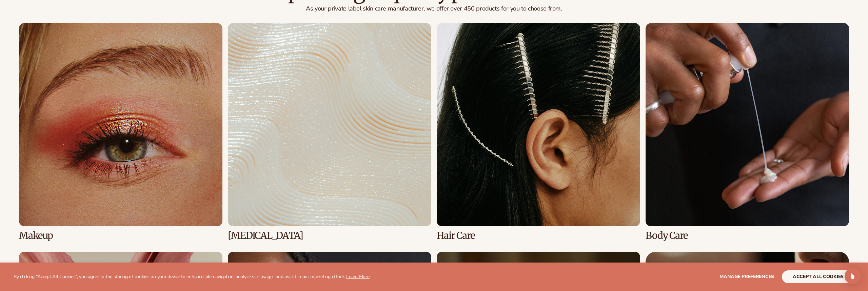 The height and width of the screenshot is (291, 868). I want to click on h3: Hair Care, so click(539, 236).